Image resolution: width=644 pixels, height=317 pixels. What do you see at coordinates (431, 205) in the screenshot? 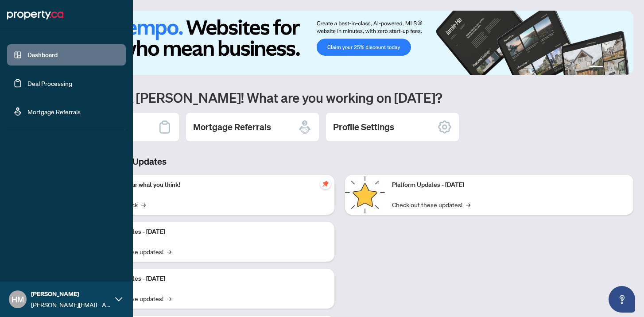
I see `a: Check out these updates!→` at bounding box center [431, 205].